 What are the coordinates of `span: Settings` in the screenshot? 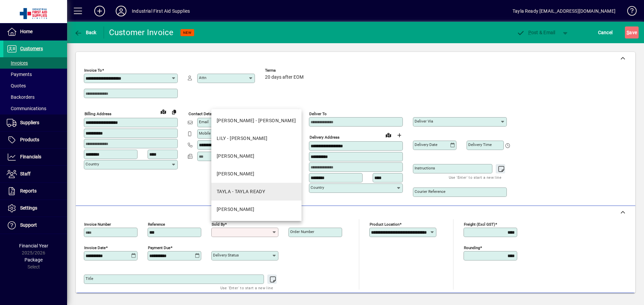 It's located at (29, 208).